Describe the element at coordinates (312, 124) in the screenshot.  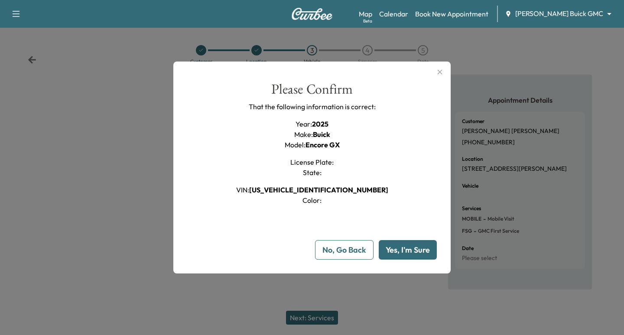
I see `h1: Year :` at that location.